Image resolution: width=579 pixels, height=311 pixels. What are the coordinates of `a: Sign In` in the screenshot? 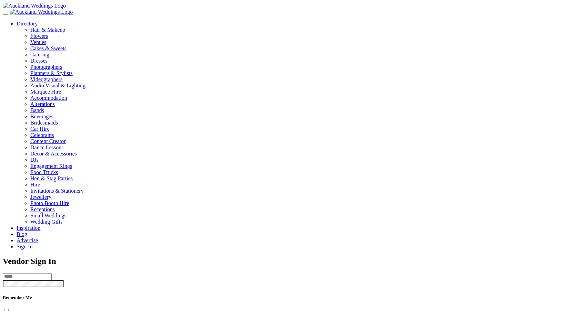 It's located at (24, 247).